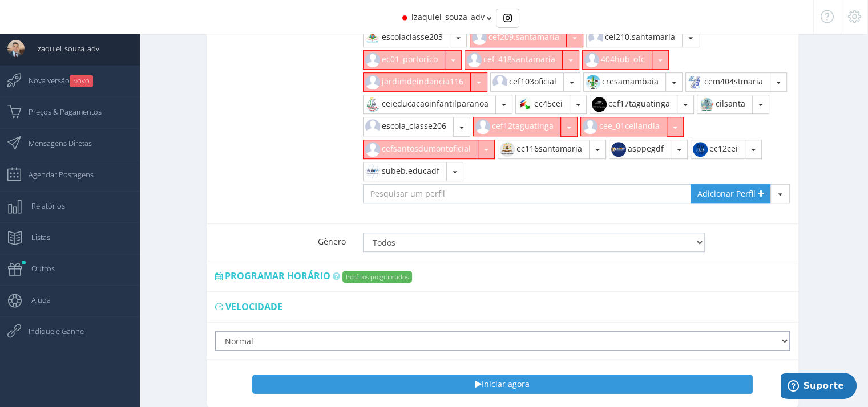 The width and height of the screenshot is (868, 407). Describe the element at coordinates (59, 112) in the screenshot. I see `span: Preços & Pagamentos` at that location.